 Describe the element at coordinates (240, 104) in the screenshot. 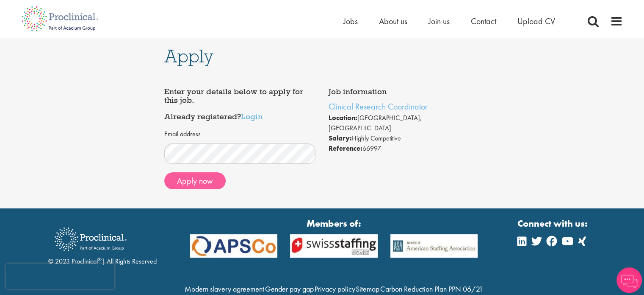

I see `h4: Enter your details below to apply for this job. Already registered?` at that location.